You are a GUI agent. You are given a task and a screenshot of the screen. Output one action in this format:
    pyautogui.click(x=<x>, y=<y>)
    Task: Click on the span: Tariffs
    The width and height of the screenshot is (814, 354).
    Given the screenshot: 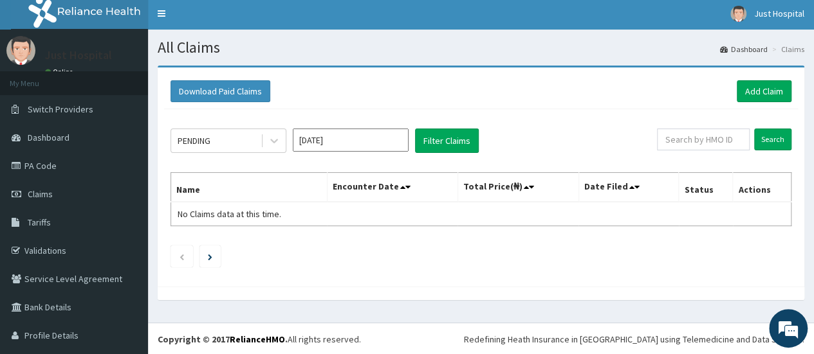 What is the action you would take?
    pyautogui.click(x=39, y=223)
    